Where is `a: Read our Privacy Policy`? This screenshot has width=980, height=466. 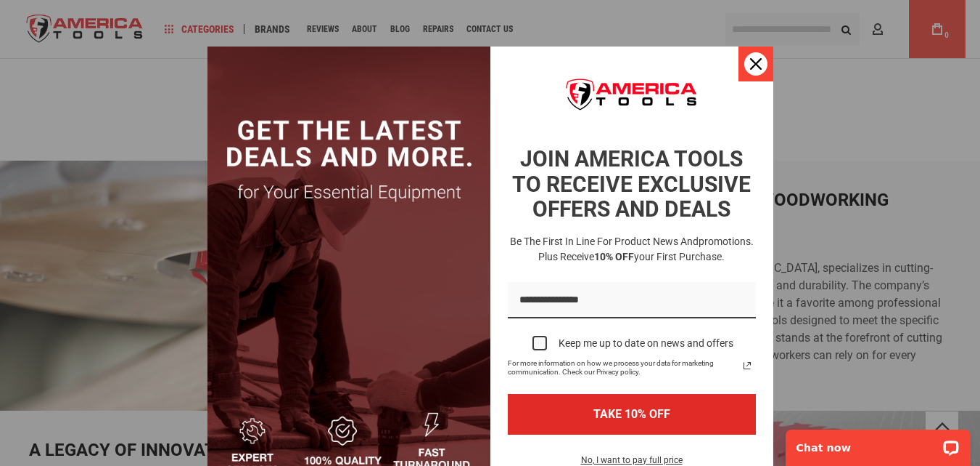
a: Read our Privacy Policy is located at coordinates (747, 365).